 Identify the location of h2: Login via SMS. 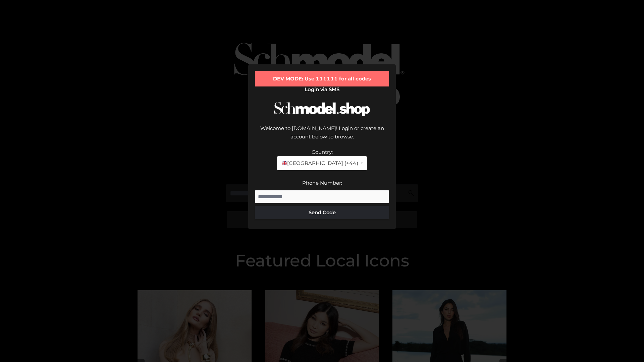
(322, 90).